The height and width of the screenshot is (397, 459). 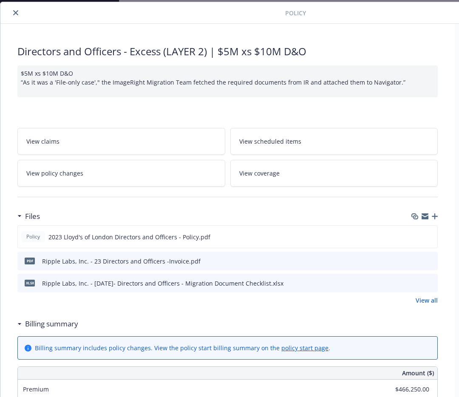 What do you see at coordinates (259, 173) in the screenshot?
I see `span: View coverage` at bounding box center [259, 173].